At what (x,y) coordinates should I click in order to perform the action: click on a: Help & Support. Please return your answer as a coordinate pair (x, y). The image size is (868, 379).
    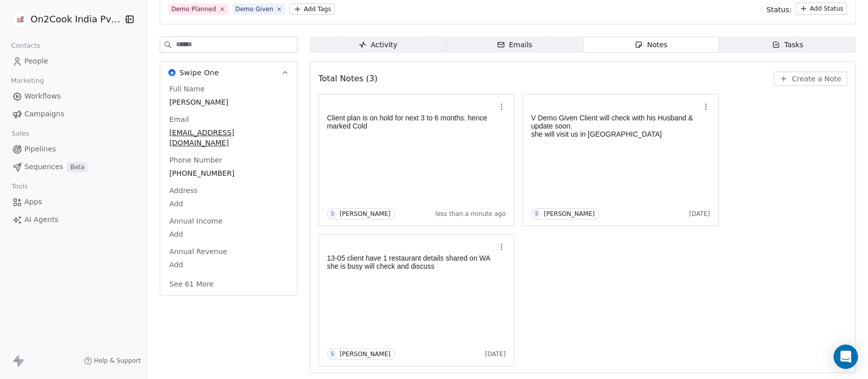
    Looking at the image, I should click on (113, 360).